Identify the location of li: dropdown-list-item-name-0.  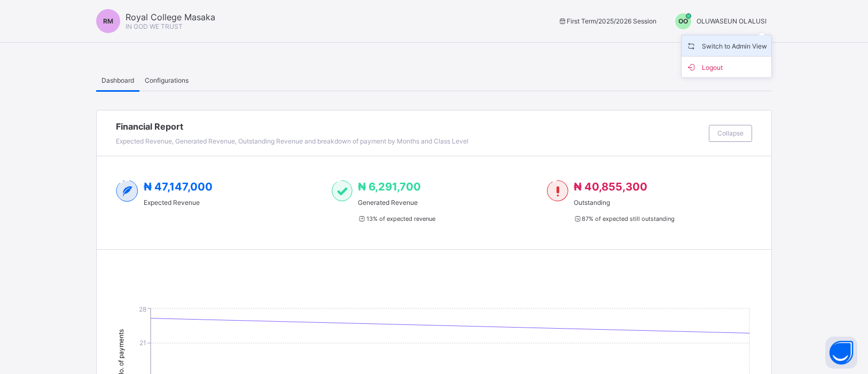
(727, 46).